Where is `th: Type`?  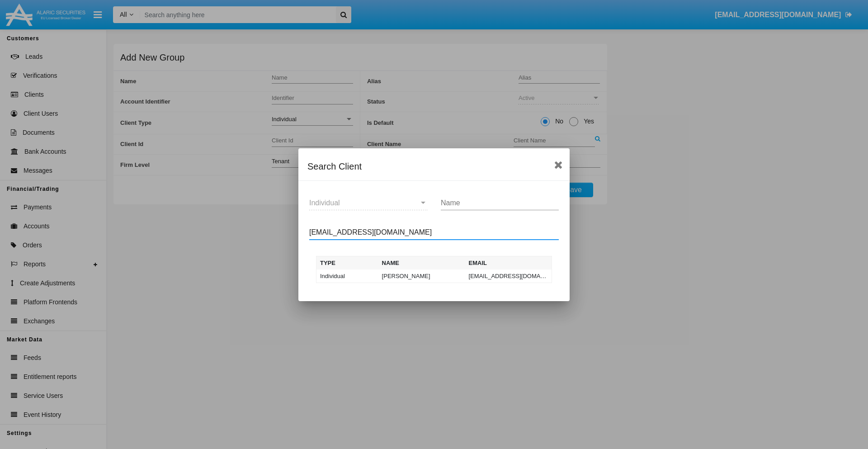
th: Type is located at coordinates (347, 263).